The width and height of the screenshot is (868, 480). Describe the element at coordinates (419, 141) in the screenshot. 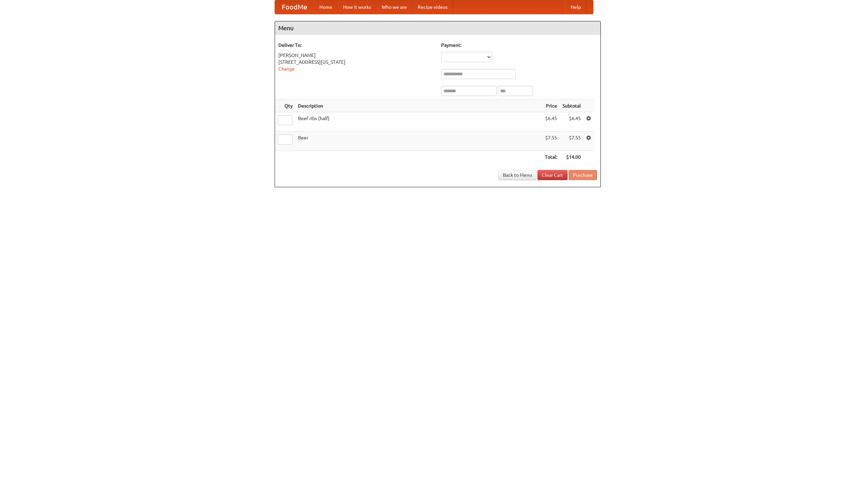

I see `td: Beer` at that location.